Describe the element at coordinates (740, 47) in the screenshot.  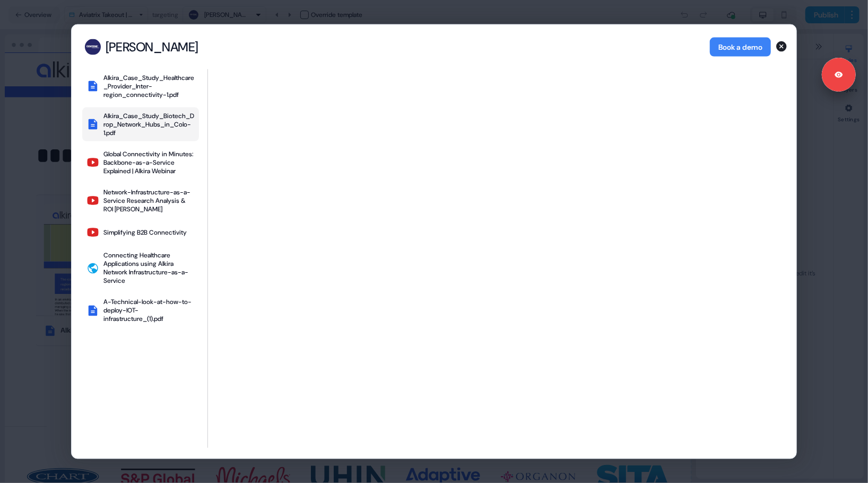
I see `a: Book a demo` at that location.